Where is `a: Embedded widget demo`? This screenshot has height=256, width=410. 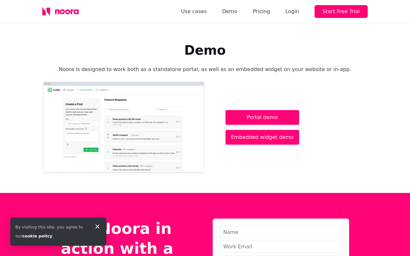 a: Embedded widget demo is located at coordinates (262, 137).